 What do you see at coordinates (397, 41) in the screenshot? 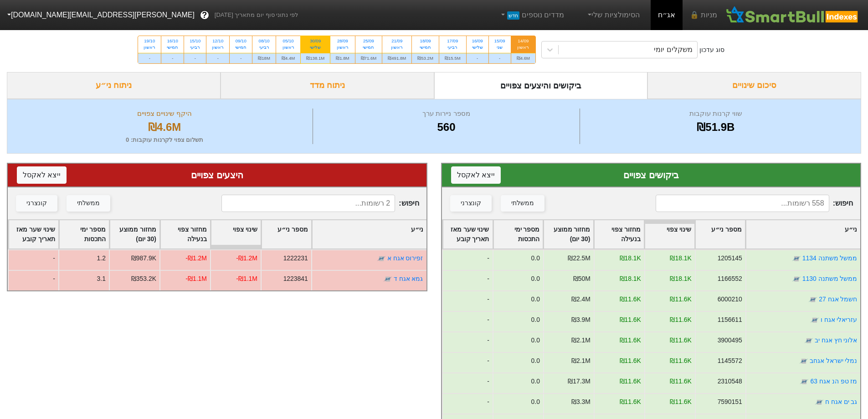
I see `div: 21/09` at bounding box center [397, 41].